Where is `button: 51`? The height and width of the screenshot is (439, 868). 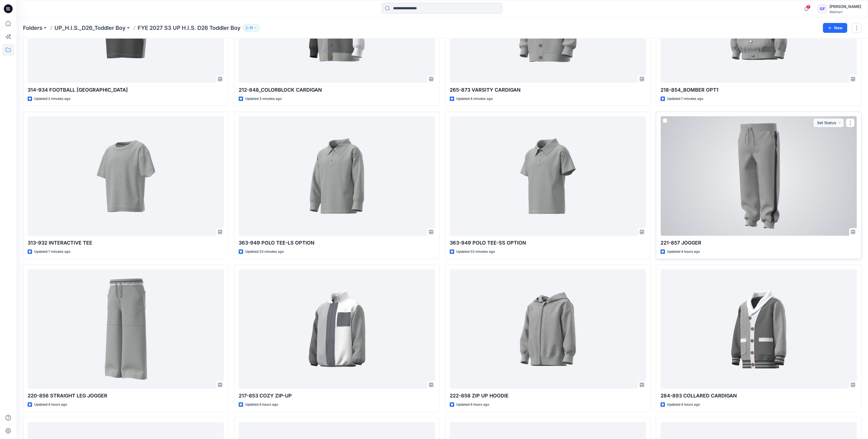
button: 51 is located at coordinates (251, 28).